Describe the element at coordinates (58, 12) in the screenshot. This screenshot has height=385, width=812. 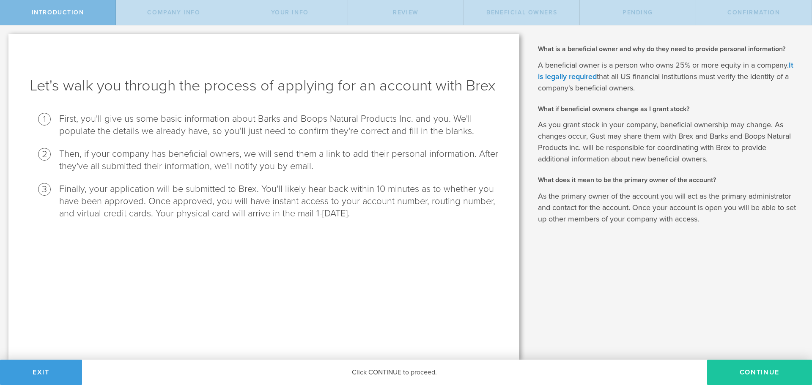
I see `span: Introduction` at that location.